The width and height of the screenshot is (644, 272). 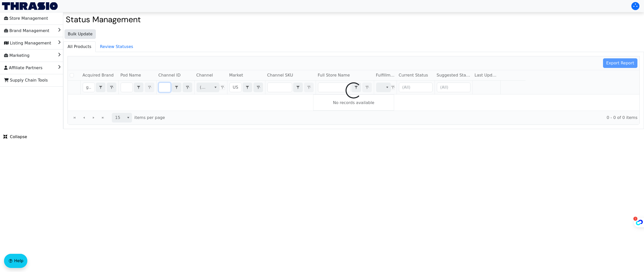 I want to click on span: Brand Management, so click(x=27, y=31).